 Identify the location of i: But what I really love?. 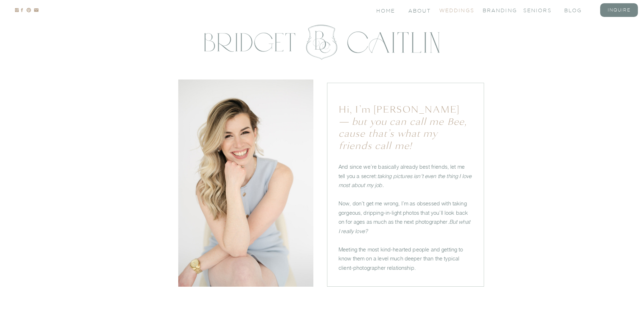
(405, 226).